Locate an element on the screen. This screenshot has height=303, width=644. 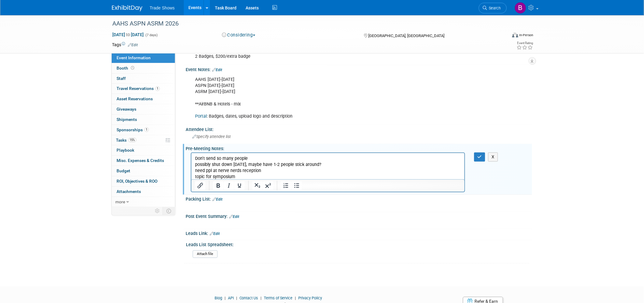
span: Tasks is located at coordinates (126, 140).